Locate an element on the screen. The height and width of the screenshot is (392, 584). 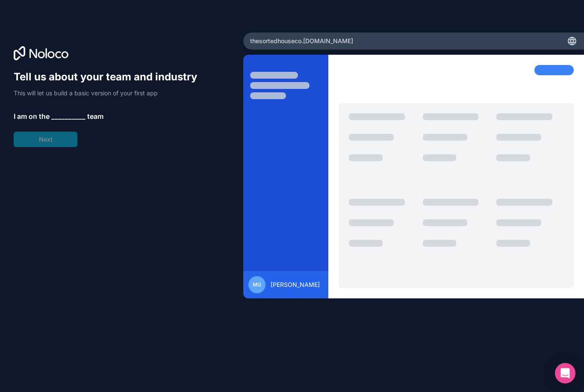
h1: Tell us about your team and industry is located at coordinates (109, 77).